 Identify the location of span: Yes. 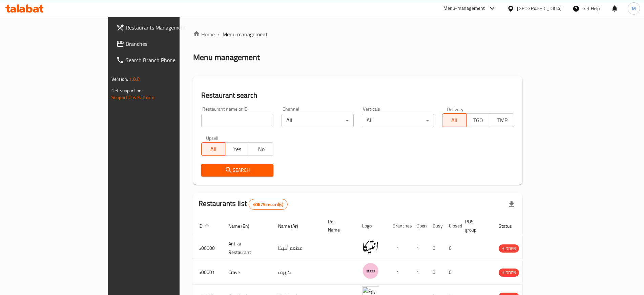
(237, 148).